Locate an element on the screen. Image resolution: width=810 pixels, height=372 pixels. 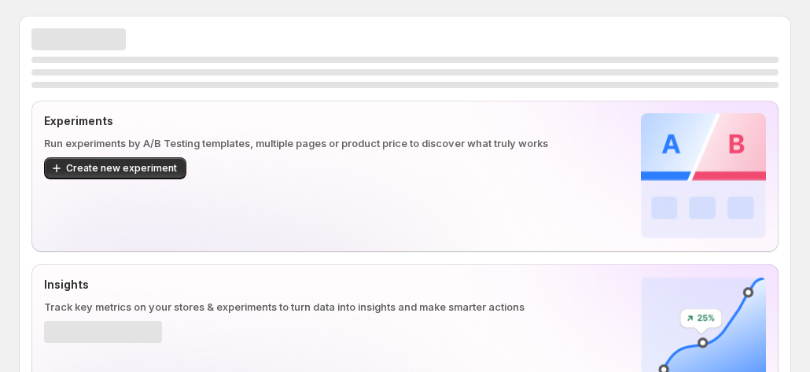
p: Track key metrics on your stores & experiments to turn data into insights and make smarter actions is located at coordinates (339, 307).